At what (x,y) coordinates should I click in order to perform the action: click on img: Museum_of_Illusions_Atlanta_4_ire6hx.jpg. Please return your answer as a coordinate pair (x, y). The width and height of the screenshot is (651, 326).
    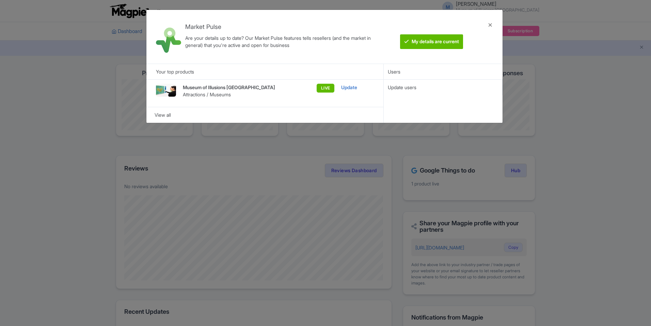
    Looking at the image, I should click on (166, 90).